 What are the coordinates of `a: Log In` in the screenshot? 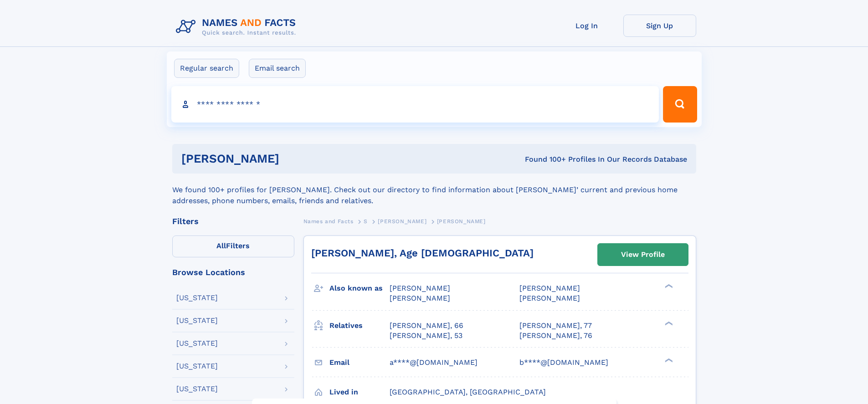 It's located at (586, 25).